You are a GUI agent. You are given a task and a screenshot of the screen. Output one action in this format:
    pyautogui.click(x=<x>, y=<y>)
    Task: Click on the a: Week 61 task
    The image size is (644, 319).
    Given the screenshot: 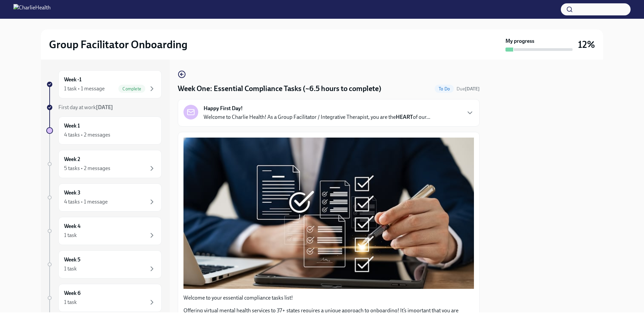 What is the action you would take?
    pyautogui.click(x=104, y=298)
    